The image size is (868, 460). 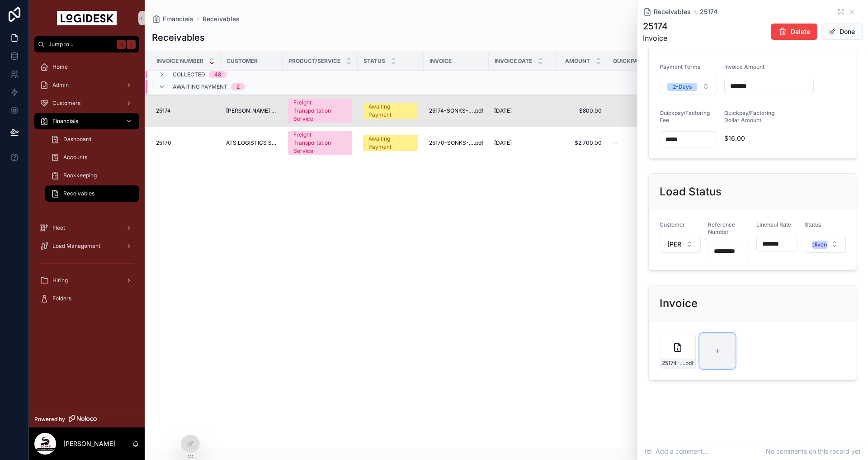 I want to click on span: $2,700.00, so click(x=582, y=143).